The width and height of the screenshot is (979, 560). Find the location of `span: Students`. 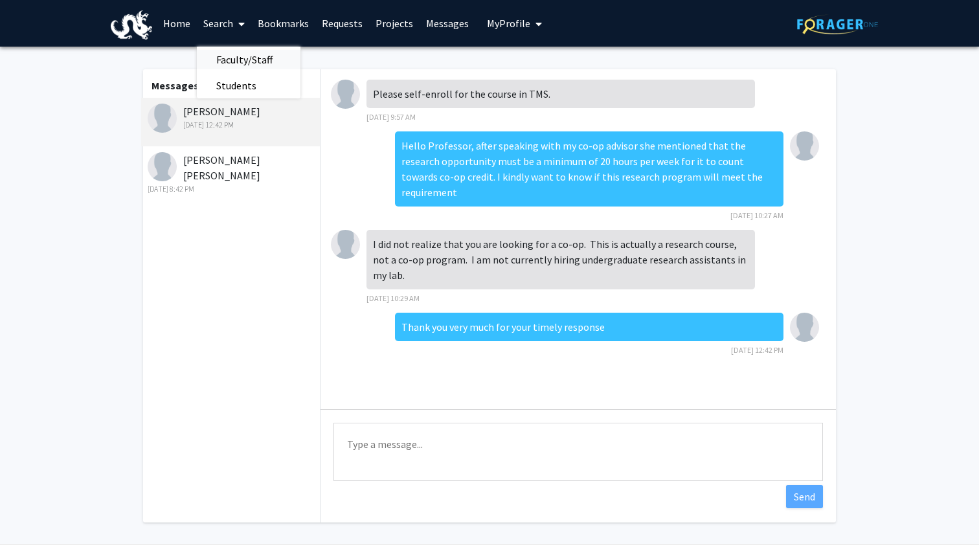

span: Students is located at coordinates (236, 85).